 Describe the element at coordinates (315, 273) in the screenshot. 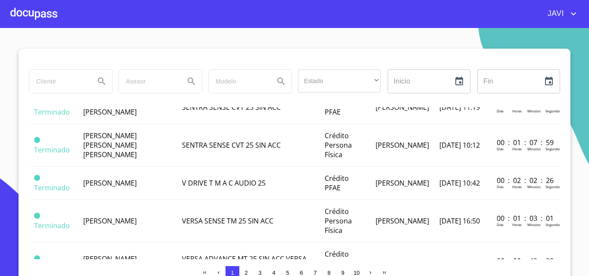

I see `span: 7` at that location.